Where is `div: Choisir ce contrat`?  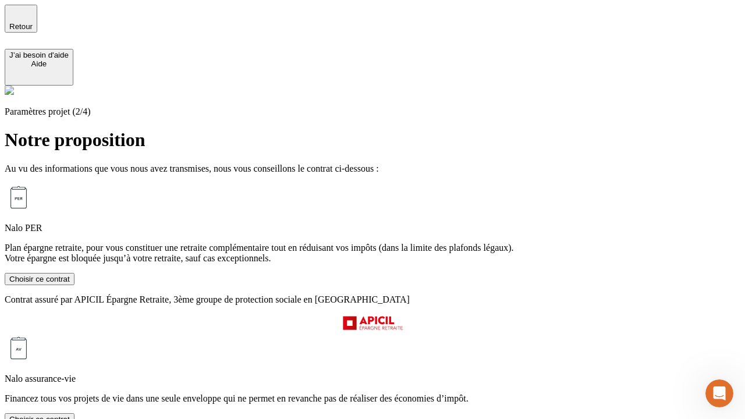 div: Choisir ce contrat is located at coordinates (40, 279).